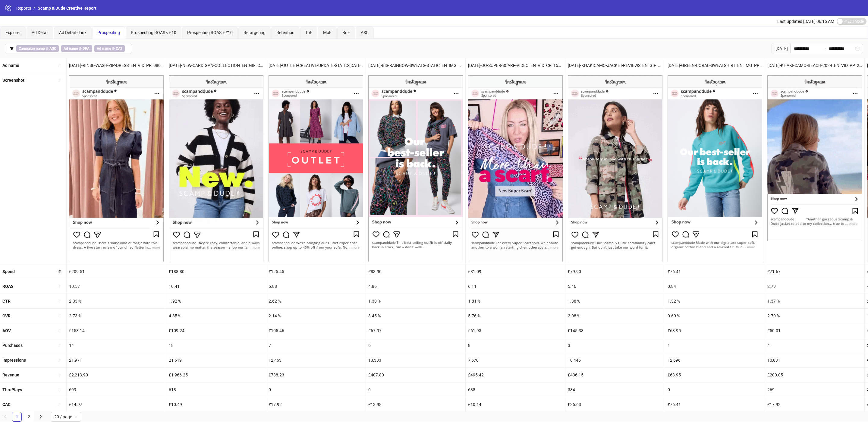  What do you see at coordinates (615, 316) in the screenshot?
I see `div: 2.08 %` at bounding box center [615, 316].